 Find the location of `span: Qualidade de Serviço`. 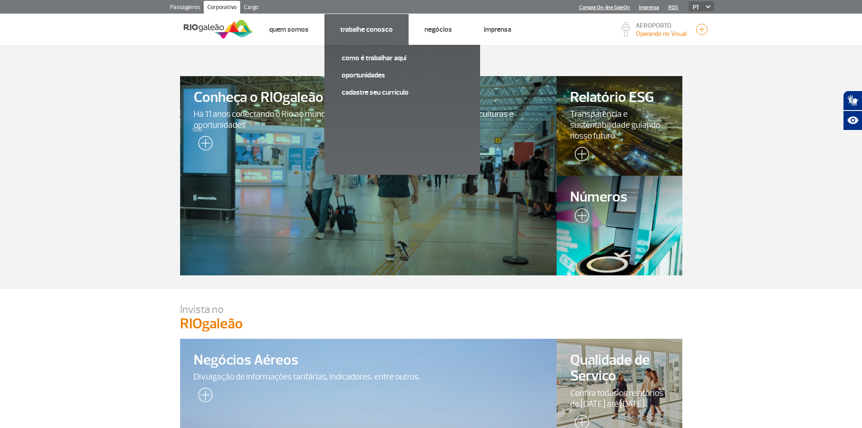

span: Qualidade de Serviço is located at coordinates (620, 368).